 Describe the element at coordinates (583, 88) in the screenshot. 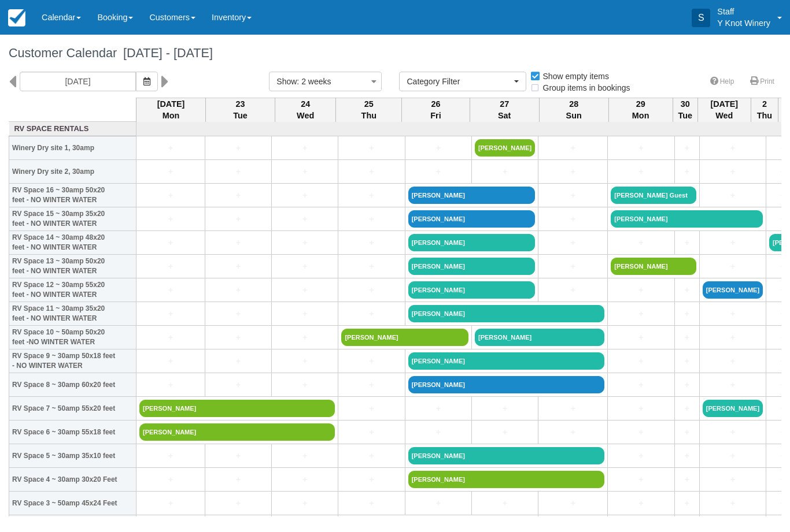

I see `label: Group items in bookings` at that location.